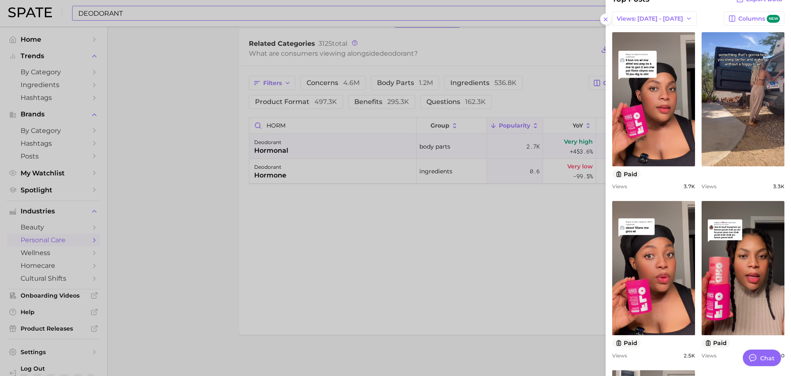 The height and width of the screenshot is (376, 791). Describe the element at coordinates (690, 186) in the screenshot. I see `span: 3.7k` at that location.